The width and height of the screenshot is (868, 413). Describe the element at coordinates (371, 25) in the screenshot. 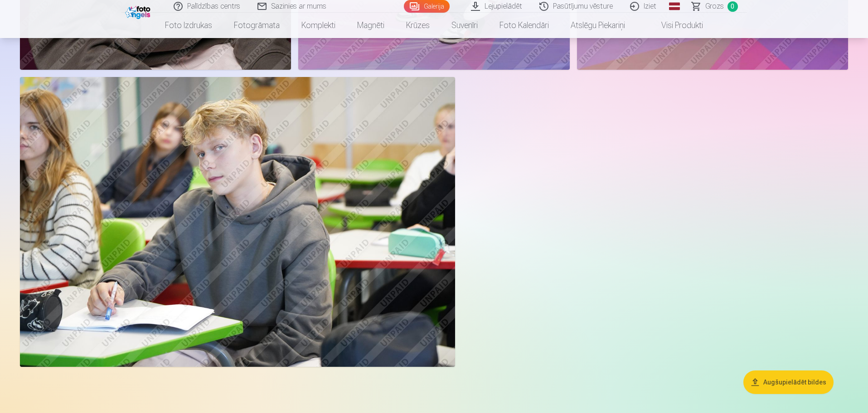

I see `a: Magnēti` at that location.